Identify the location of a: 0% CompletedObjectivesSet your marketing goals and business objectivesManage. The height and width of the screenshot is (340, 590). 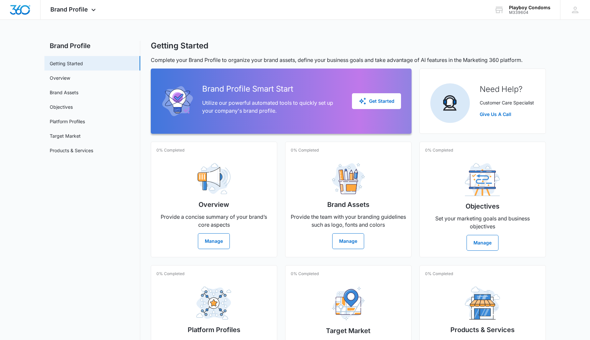
(483, 199).